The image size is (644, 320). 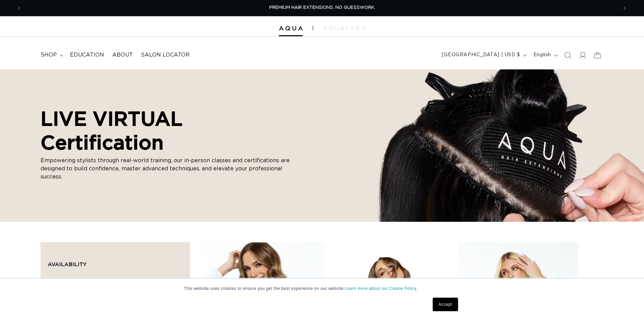 What do you see at coordinates (19, 8) in the screenshot?
I see `button: Previous announcement` at bounding box center [19, 8].